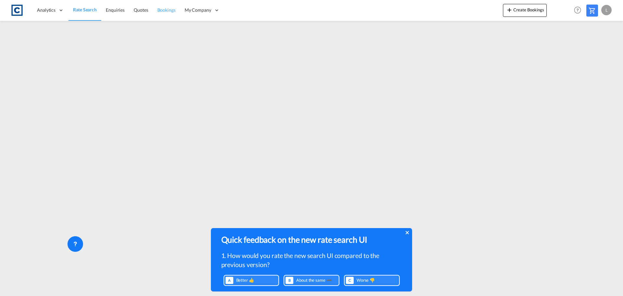  What do you see at coordinates (510, 10) in the screenshot?
I see `md-icon: icon-plus 400-fg` at bounding box center [510, 10].